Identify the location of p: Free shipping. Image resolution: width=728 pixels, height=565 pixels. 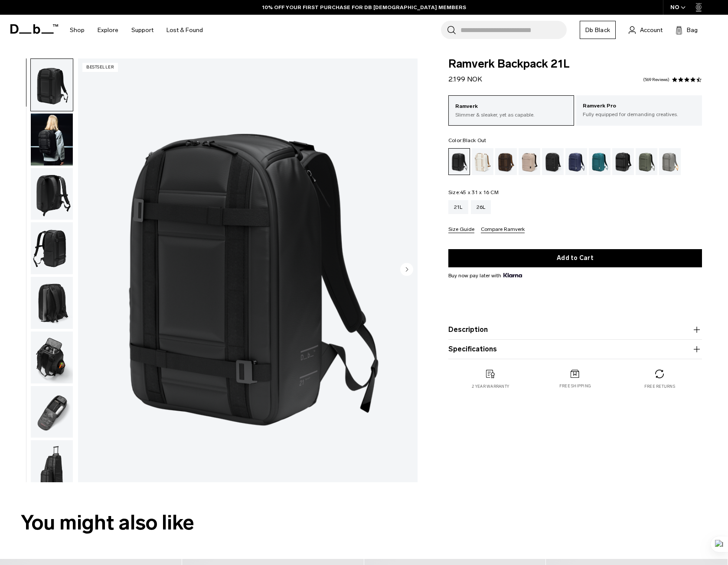
(575, 386).